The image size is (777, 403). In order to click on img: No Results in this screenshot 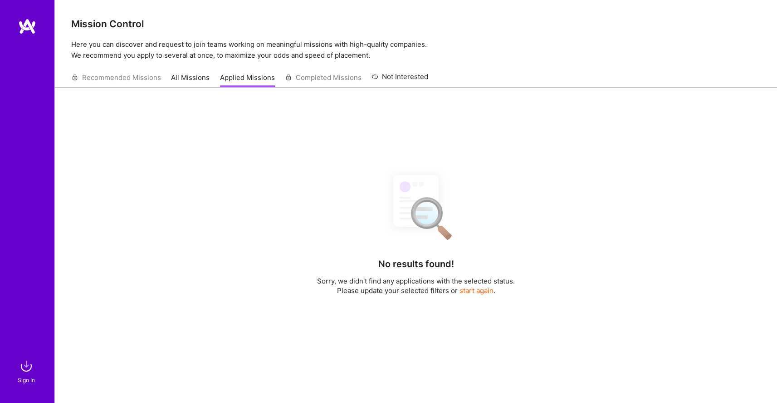, I will do `click(416, 206)`.